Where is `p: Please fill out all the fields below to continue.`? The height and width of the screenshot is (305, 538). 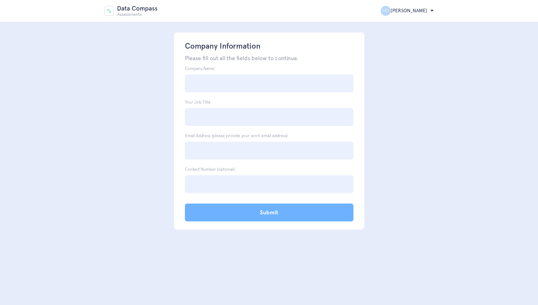 p: Please fill out all the fields below to continue. is located at coordinates (269, 58).